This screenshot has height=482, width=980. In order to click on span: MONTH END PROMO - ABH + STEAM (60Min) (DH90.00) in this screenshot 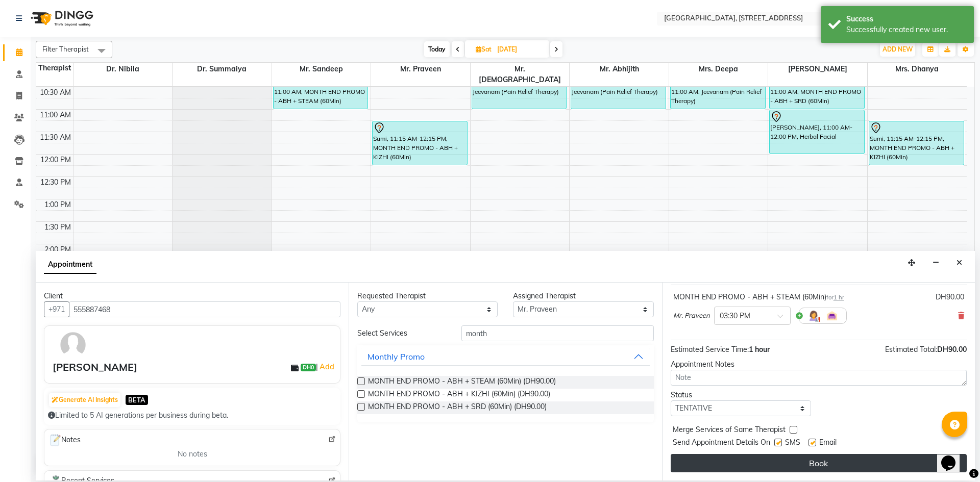, I will do `click(462, 383)`.